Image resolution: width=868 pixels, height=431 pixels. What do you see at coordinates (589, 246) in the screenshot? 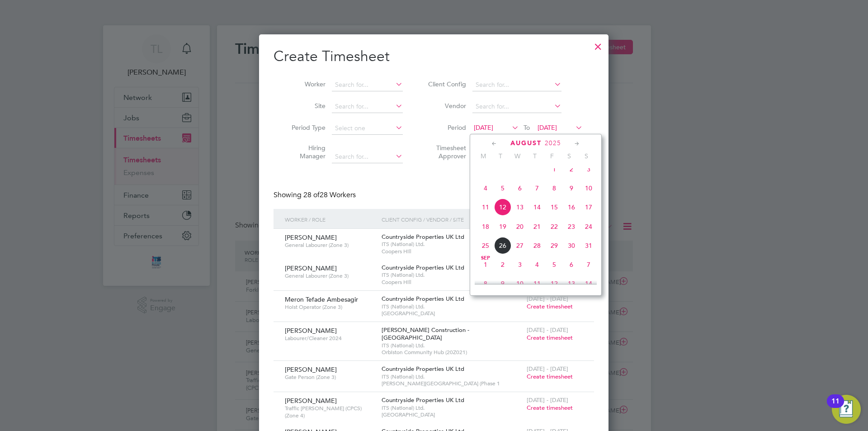
I see `span: 31` at bounding box center [589, 246].